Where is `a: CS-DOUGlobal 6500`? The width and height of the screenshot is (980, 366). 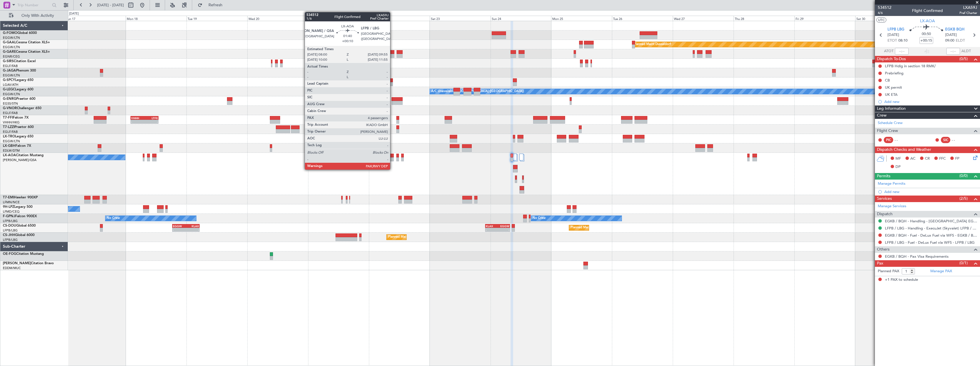
a: CS-DOUGlobal 6500 is located at coordinates (19, 226).